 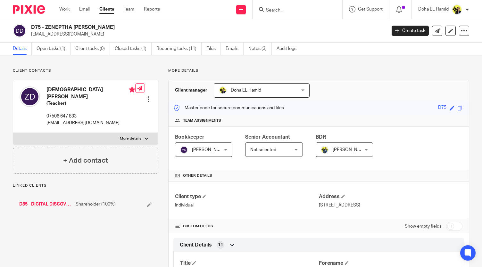 What do you see at coordinates (370, 9) in the screenshot?
I see `span: Get Support` at bounding box center [370, 9].